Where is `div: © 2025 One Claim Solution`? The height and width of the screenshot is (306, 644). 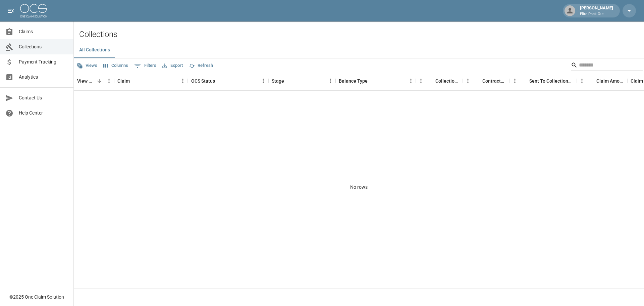 div: © 2025 One Claim Solution is located at coordinates (37, 297).